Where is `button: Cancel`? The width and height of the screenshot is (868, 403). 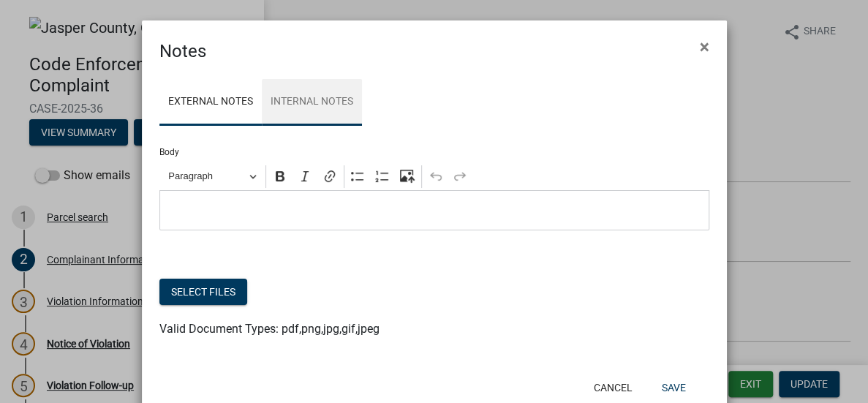
button: Cancel is located at coordinates (613, 388).